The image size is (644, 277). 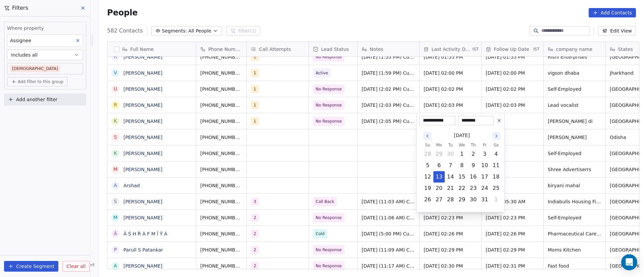 What do you see at coordinates (462, 145) in the screenshot?
I see `th: Wednesday` at bounding box center [462, 145].